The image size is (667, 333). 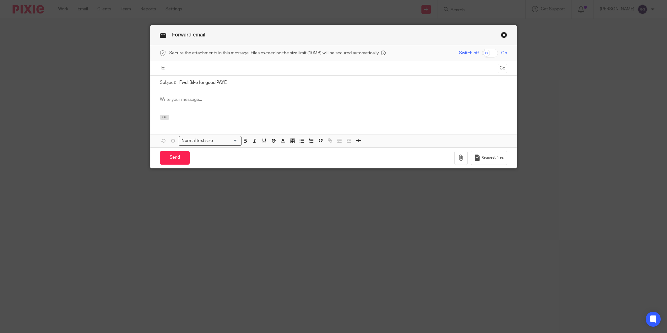 I want to click on a: Close this dialog window, so click(x=504, y=36).